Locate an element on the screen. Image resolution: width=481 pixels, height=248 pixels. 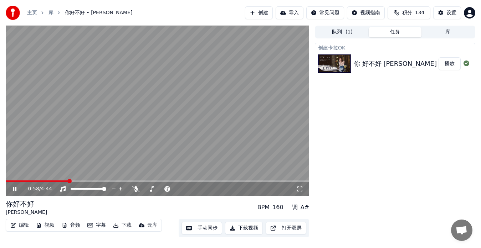
button: 设置 is located at coordinates (447, 13).